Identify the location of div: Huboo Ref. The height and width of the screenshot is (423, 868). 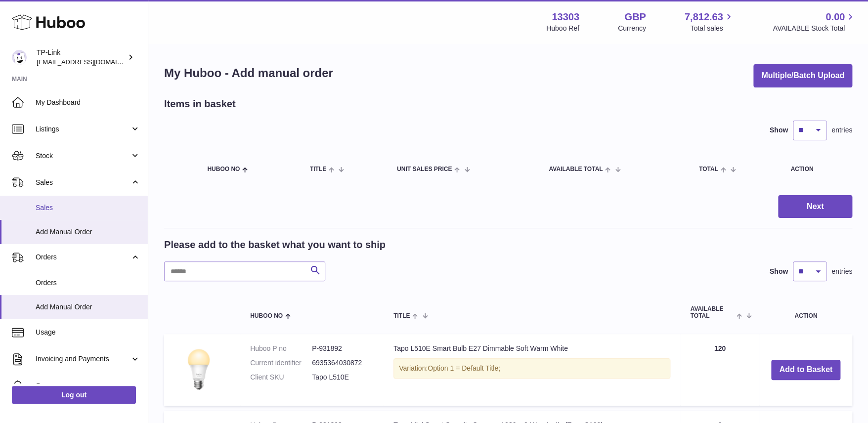
(563, 28).